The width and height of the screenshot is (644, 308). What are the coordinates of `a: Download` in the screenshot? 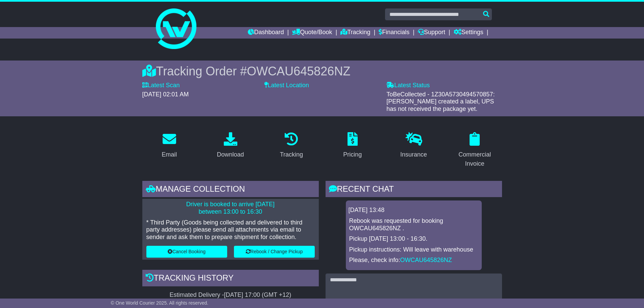 It's located at (230, 146).